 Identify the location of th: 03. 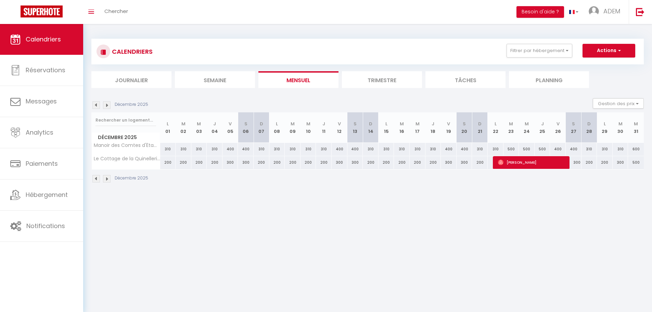
(199, 127).